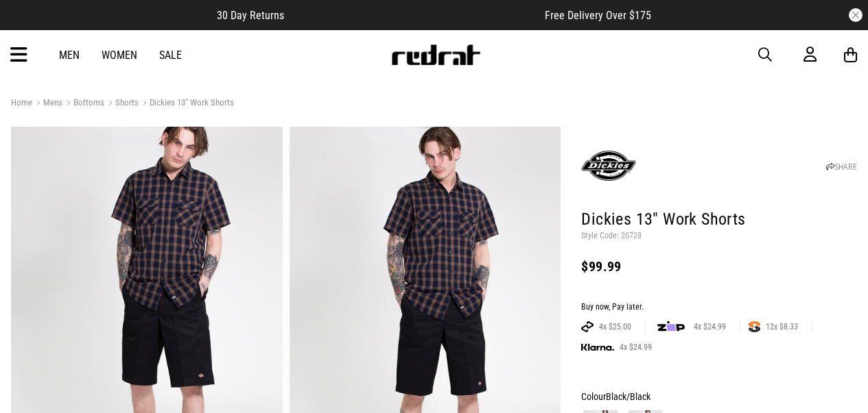  What do you see at coordinates (587, 327) in the screenshot?
I see `img: AFTERPAY` at bounding box center [587, 327].